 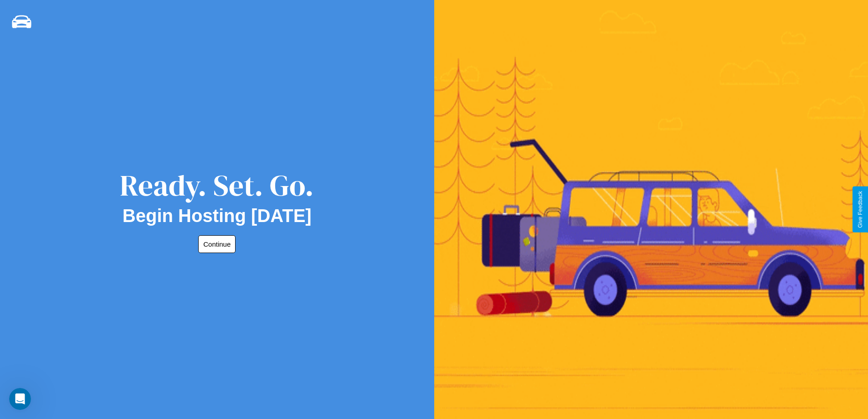 I want to click on div: Ready. Set. Go., so click(x=217, y=185).